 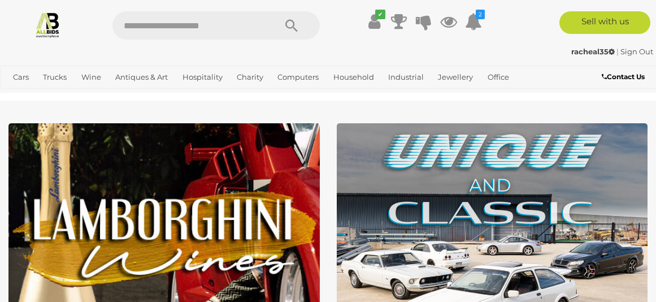 What do you see at coordinates (24, 95) in the screenshot?
I see `a: Sports` at bounding box center [24, 95].